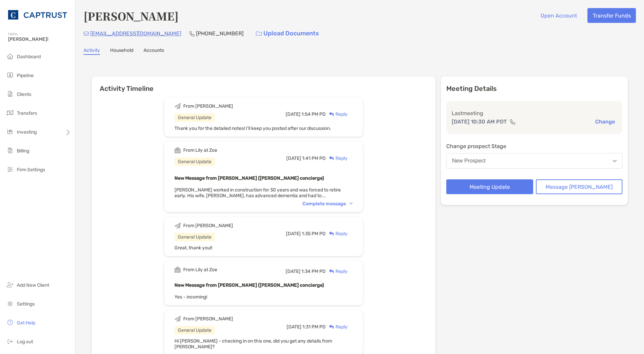 The image size is (644, 354). Describe the element at coordinates (287, 33) in the screenshot. I see `a: Upload Documents` at that location.